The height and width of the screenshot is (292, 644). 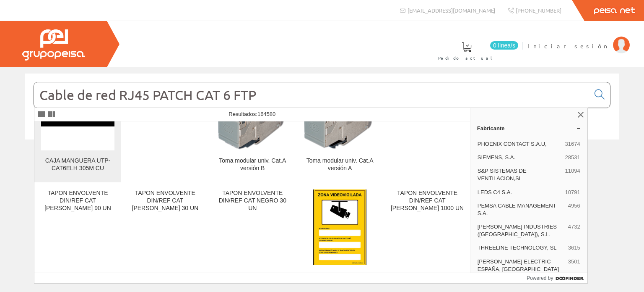 What do you see at coordinates (520, 144) in the screenshot?
I see `span: PHOENIX CONTACT S.A.U,` at bounding box center [520, 144].